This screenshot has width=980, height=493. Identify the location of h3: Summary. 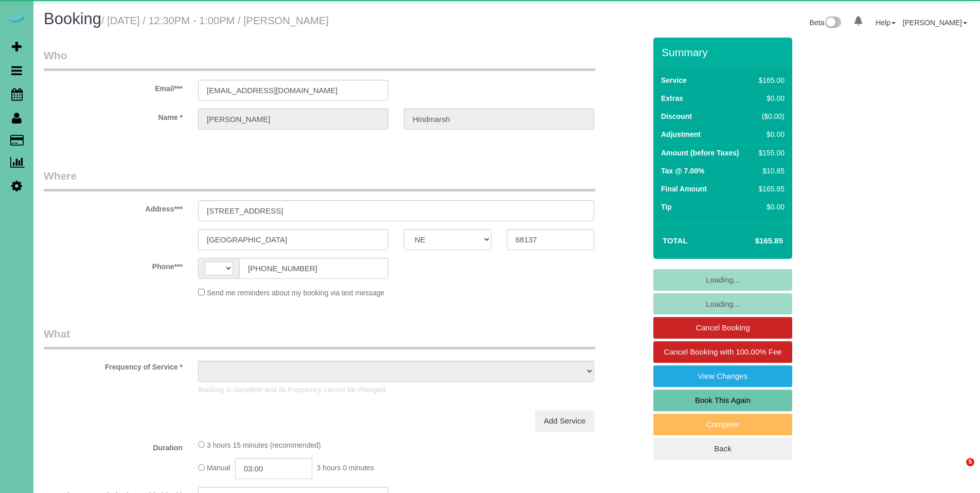
(724, 52).